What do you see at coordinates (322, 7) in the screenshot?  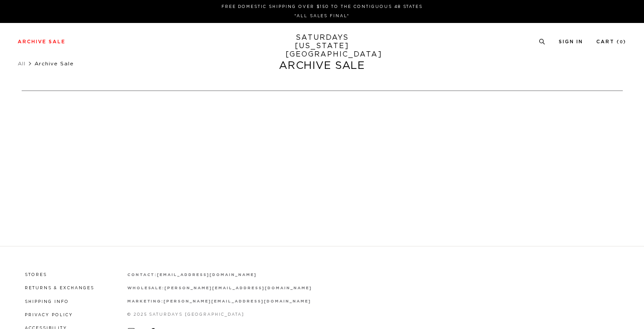 I see `p: FREE DOMESTIC SHIPPING OVER $150 TO THE CONTIGUOUS 48 STATES` at bounding box center [322, 7].